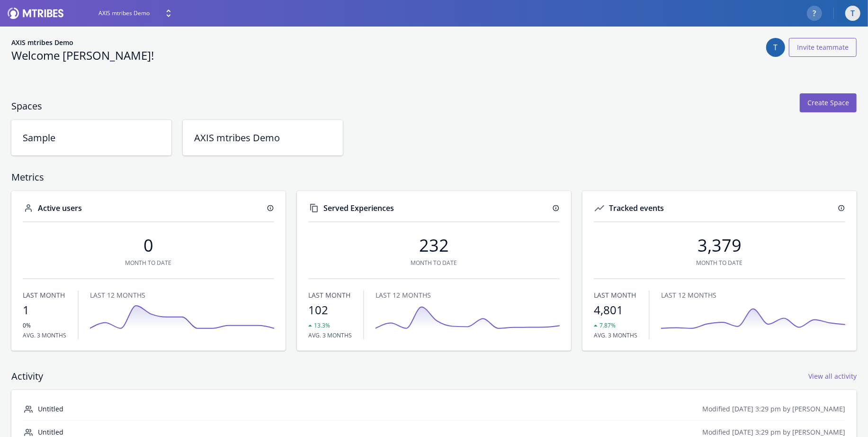  Describe the element at coordinates (319, 325) in the screenshot. I see `span: 13.3%` at that location.